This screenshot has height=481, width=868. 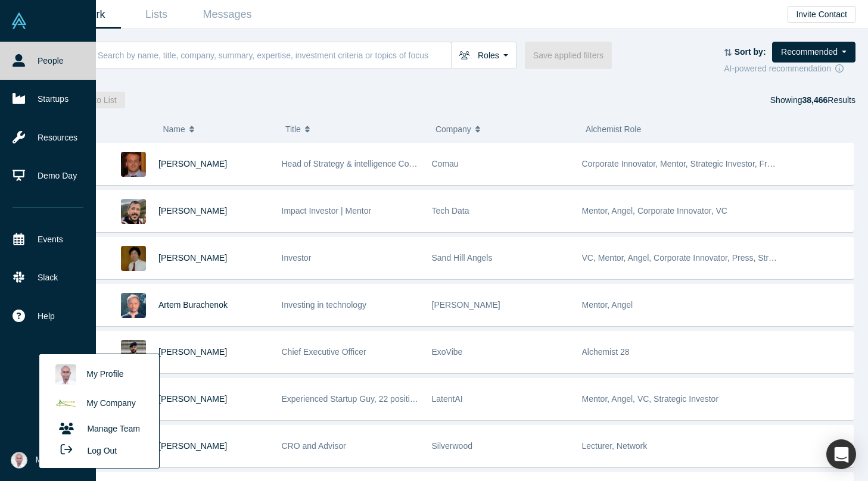 What do you see at coordinates (85, 450) in the screenshot?
I see `button: Log Out` at bounding box center [85, 450].